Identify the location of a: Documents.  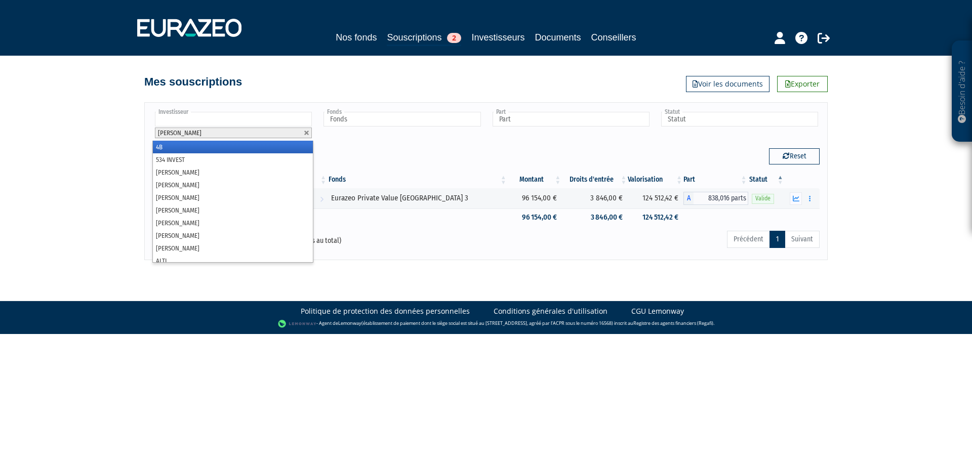
(558, 37).